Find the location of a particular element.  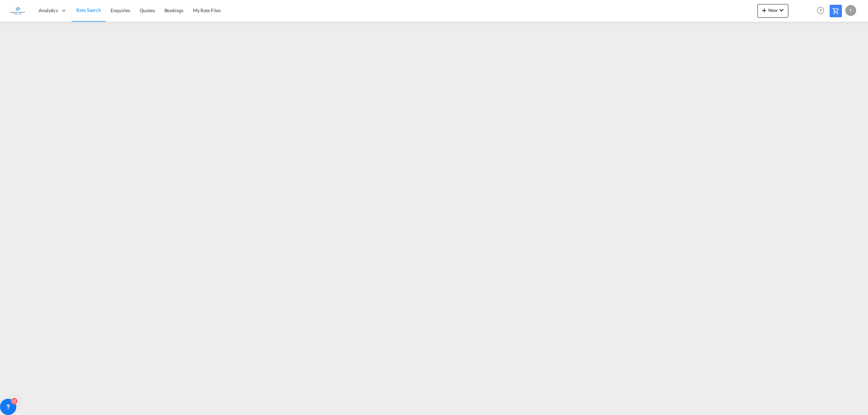

span: Analytics is located at coordinates (48, 10).